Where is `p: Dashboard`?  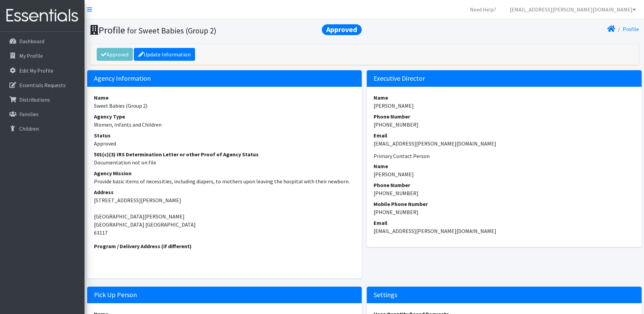 p: Dashboard is located at coordinates (32, 41).